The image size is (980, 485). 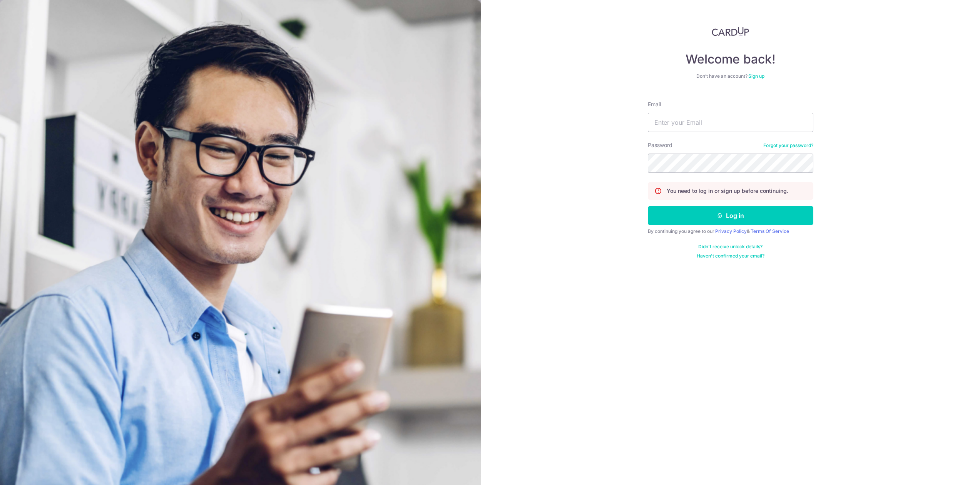 I want to click on a: Terms Of Service, so click(x=770, y=231).